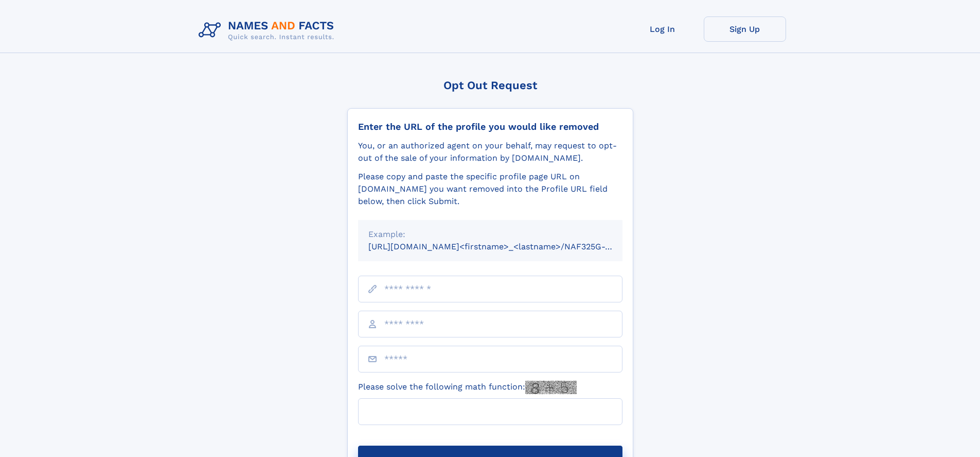 The width and height of the screenshot is (980, 457). Describe the element at coordinates (269, 30) in the screenshot. I see `img: Logo Names and Facts` at that location.